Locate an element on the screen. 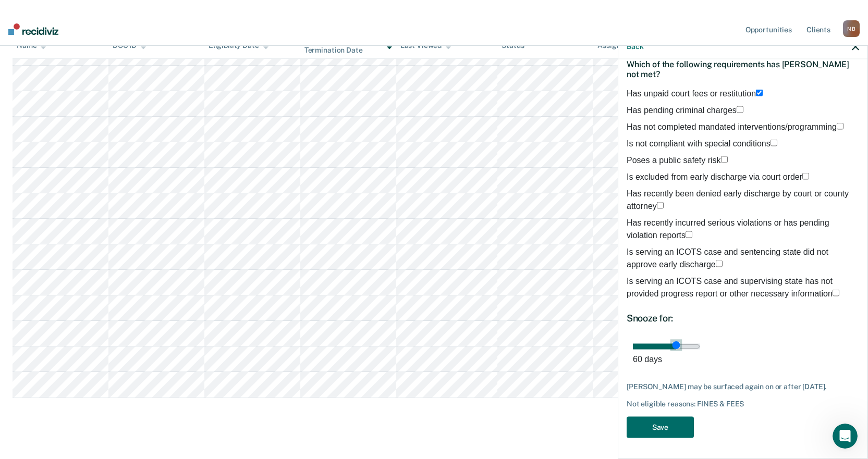  input: Is excluded from early discharge via court order is located at coordinates (806, 176).